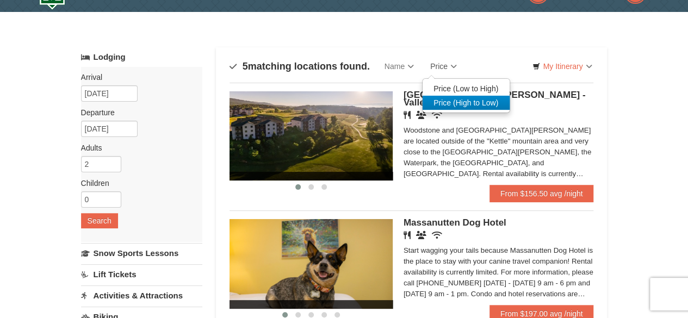 This screenshot has width=688, height=318. What do you see at coordinates (542, 194) in the screenshot?
I see `a: From $156.50 avg /night` at bounding box center [542, 194].